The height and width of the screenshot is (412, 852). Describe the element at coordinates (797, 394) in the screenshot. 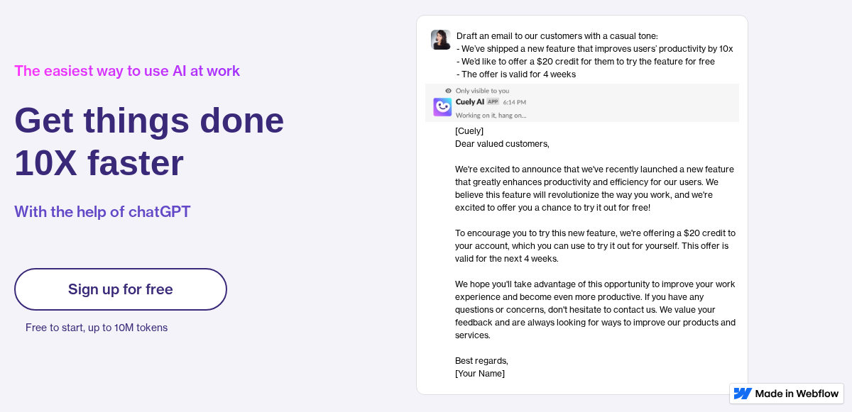

I see `img: Made in Webflow` at that location.